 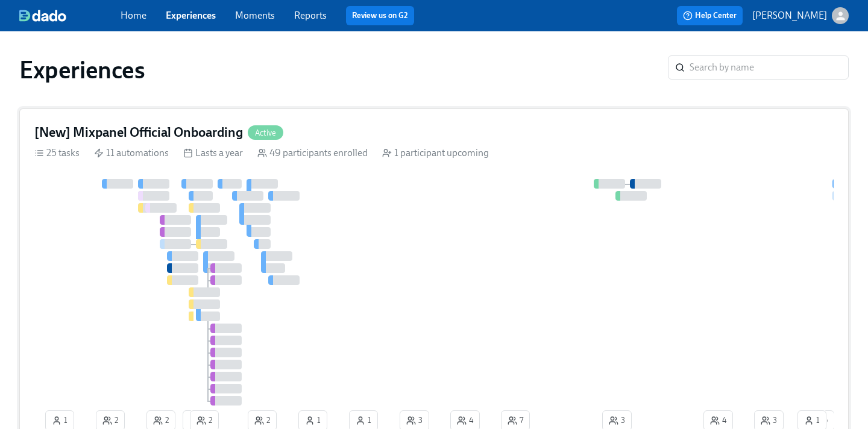 What do you see at coordinates (710, 16) in the screenshot?
I see `button: Help Center` at bounding box center [710, 16].